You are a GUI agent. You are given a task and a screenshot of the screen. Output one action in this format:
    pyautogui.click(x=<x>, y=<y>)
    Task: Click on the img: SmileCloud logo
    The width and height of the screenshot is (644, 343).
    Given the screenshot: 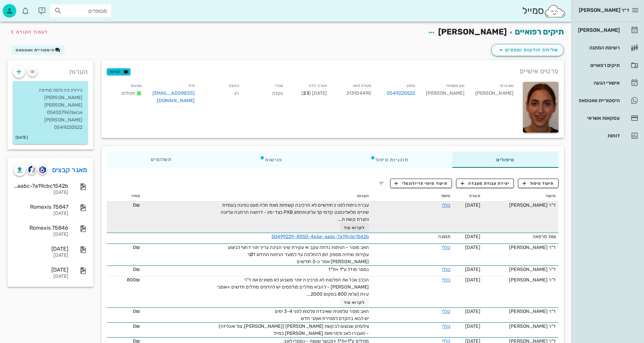 What is the action you would take?
    pyautogui.click(x=555, y=12)
    